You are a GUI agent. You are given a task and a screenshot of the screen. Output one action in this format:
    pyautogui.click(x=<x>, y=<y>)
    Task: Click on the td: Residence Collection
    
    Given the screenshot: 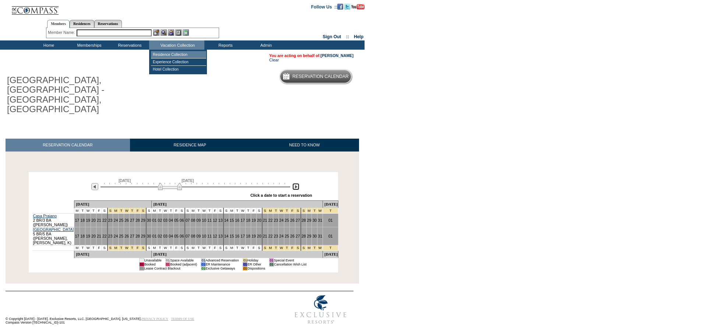 What is the action you would take?
    pyautogui.click(x=179, y=55)
    